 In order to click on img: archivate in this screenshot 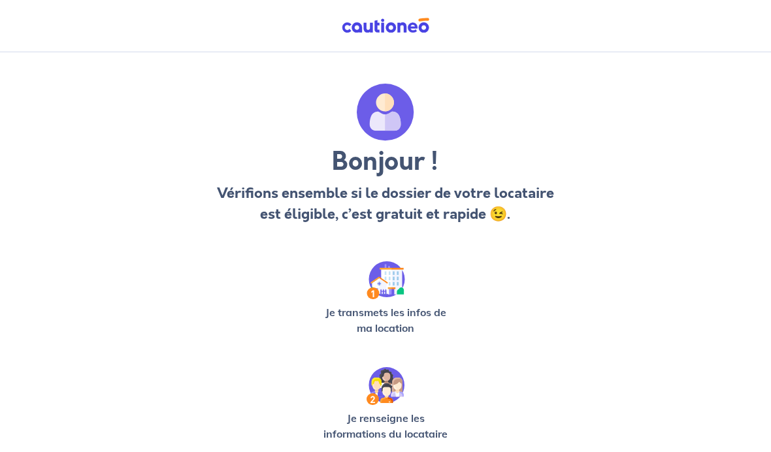, I will do `click(386, 112)`.